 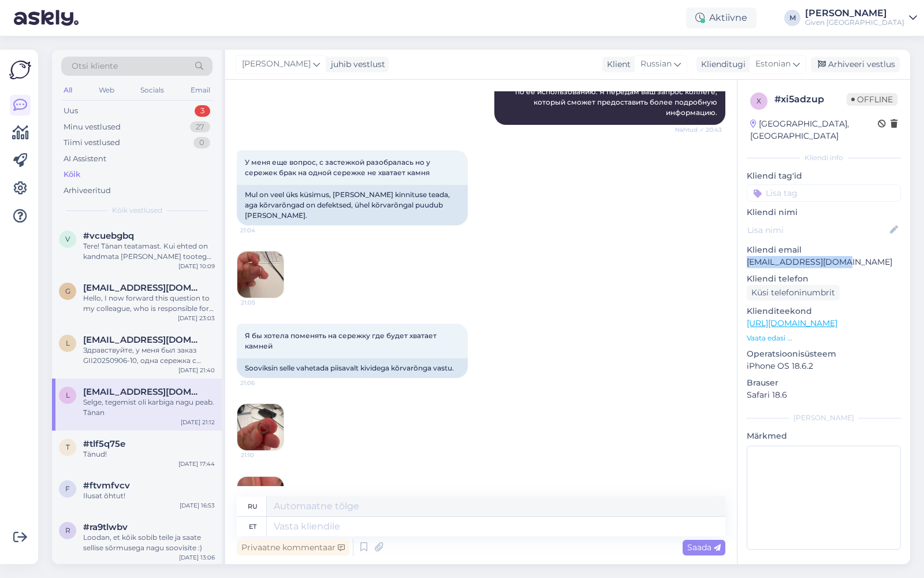 What do you see at coordinates (356, 64) in the screenshot?
I see `div: juhib vestlust` at bounding box center [356, 64].